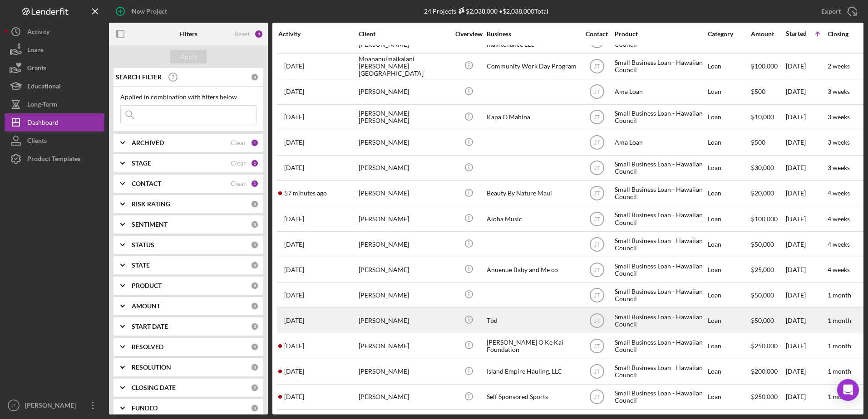 The image size is (868, 419). What do you see at coordinates (141, 163) in the screenshot?
I see `b: STAGE` at bounding box center [141, 163].